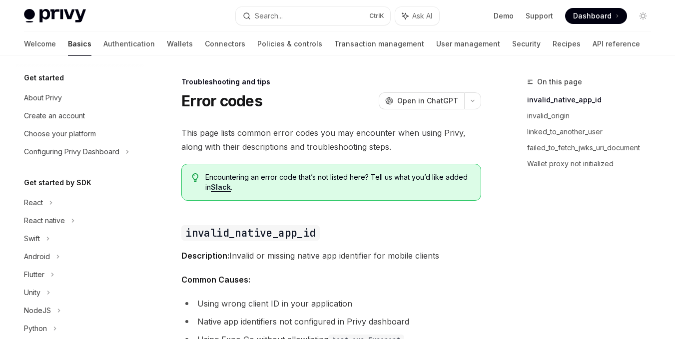 The width and height of the screenshot is (675, 339). I want to click on a: API reference, so click(616, 44).